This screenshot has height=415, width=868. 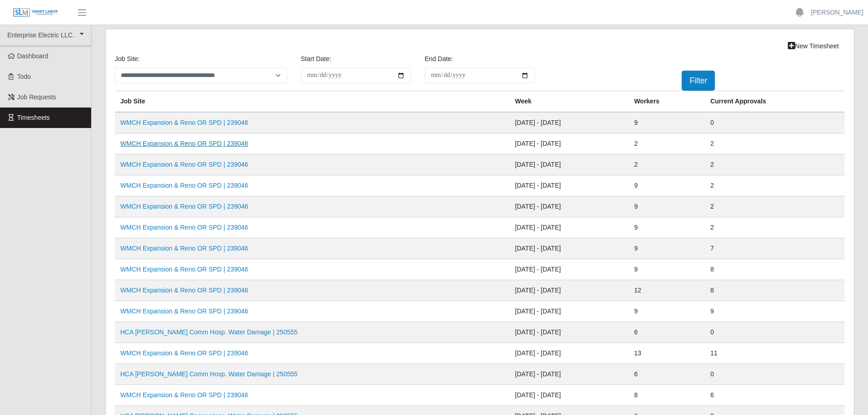 What do you see at coordinates (127, 59) in the screenshot?
I see `label: job site:` at bounding box center [127, 59].